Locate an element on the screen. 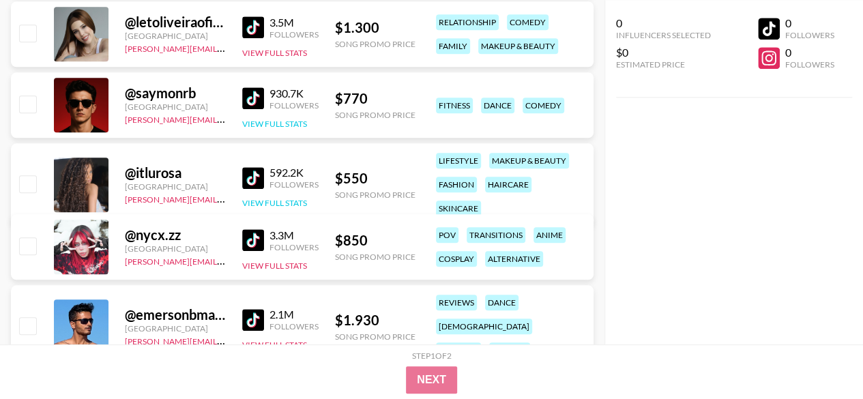 Image resolution: width=863 pixels, height=399 pixels. div: @ emersonbmartins is located at coordinates (175, 315).